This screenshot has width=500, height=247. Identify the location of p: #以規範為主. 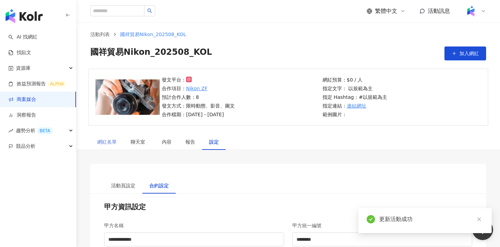
(373, 97).